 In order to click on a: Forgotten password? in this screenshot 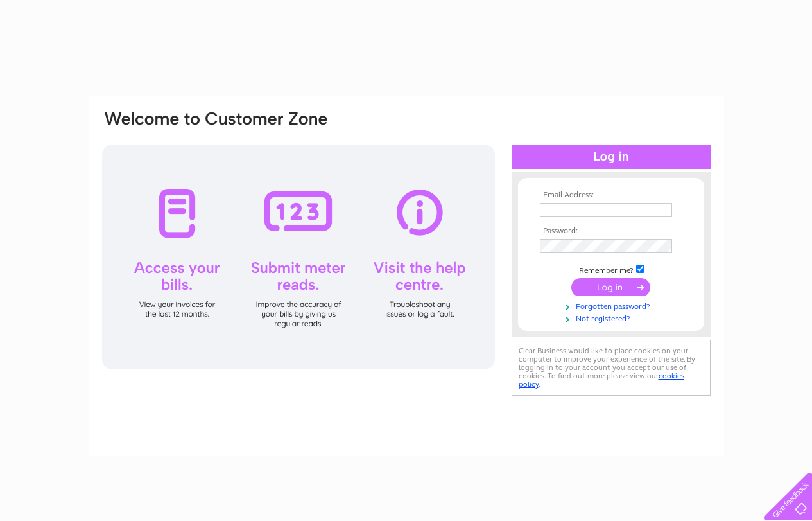, I will do `click(613, 305)`.